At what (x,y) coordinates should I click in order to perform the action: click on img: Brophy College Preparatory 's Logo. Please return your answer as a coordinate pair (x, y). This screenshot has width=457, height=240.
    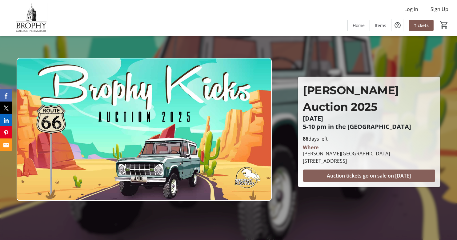
    Looking at the image, I should click on (31, 18).